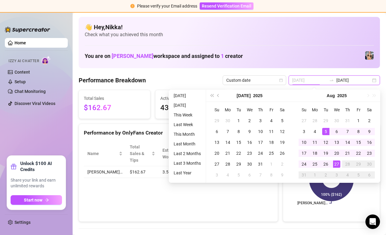  What do you see at coordinates (30, 92) in the screenshot?
I see `a: Chat Monitoring` at bounding box center [30, 92].